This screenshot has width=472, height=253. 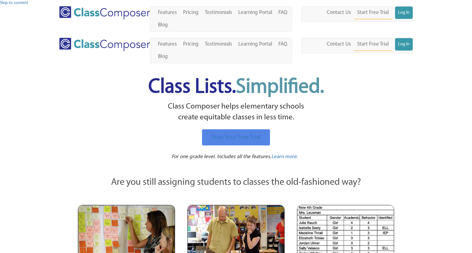 I want to click on span: Simplified., so click(x=280, y=87).